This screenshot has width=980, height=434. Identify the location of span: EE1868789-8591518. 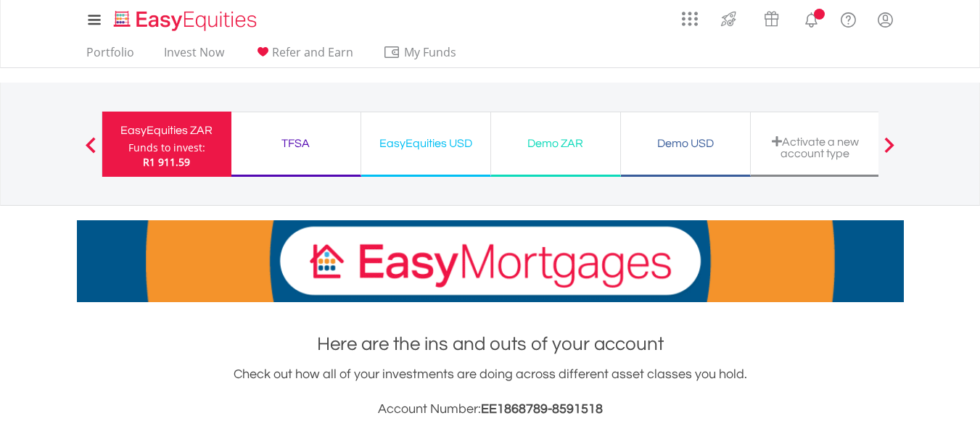
(542, 409).